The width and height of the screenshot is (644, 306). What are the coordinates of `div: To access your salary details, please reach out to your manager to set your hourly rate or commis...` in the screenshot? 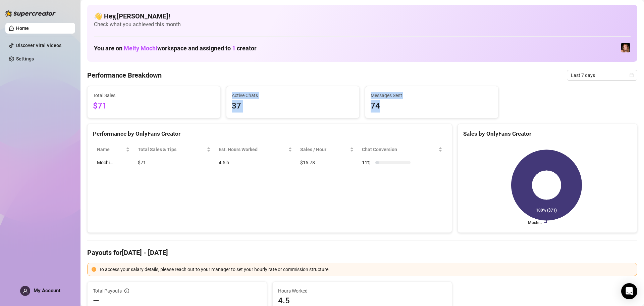 It's located at (366, 269).